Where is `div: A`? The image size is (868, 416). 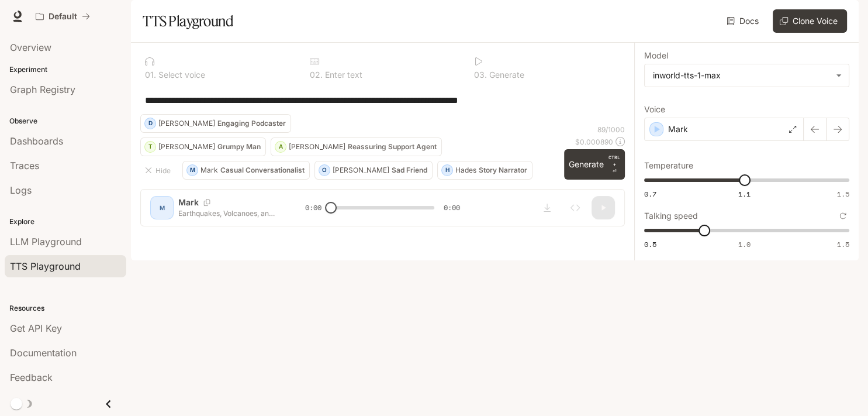 div: A is located at coordinates (280, 147).